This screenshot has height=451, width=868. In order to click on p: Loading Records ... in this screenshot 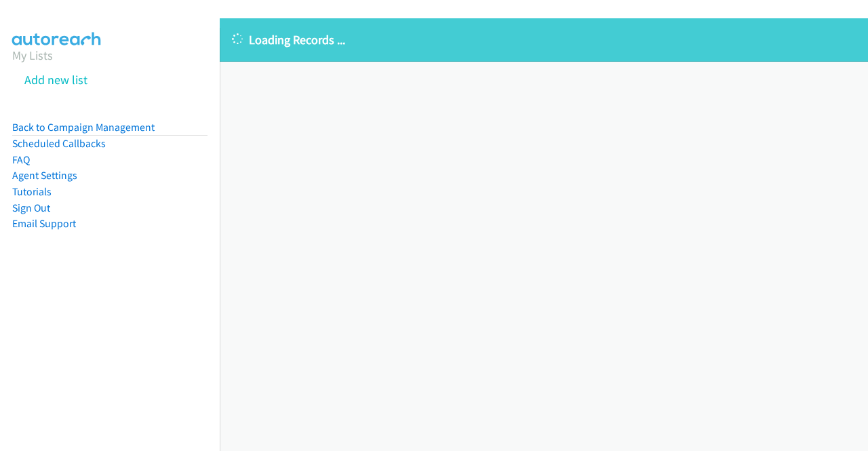, I will do `click(543, 39)`.